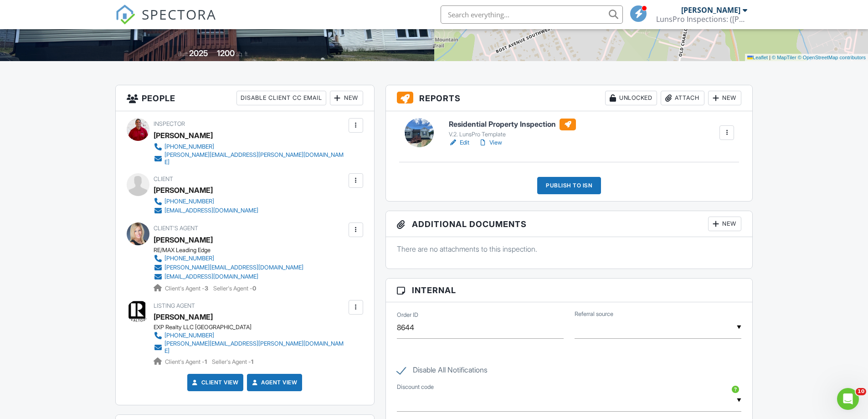 This screenshot has height=419, width=868. Describe the element at coordinates (569, 291) in the screenshot. I see `h3: Internal` at that location.